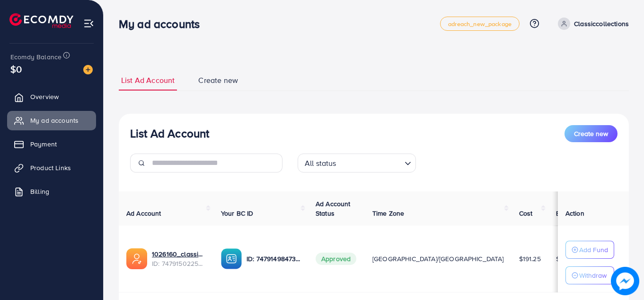 The height and width of the screenshot is (300, 644). I want to click on span: Your BC ID, so click(237, 213).